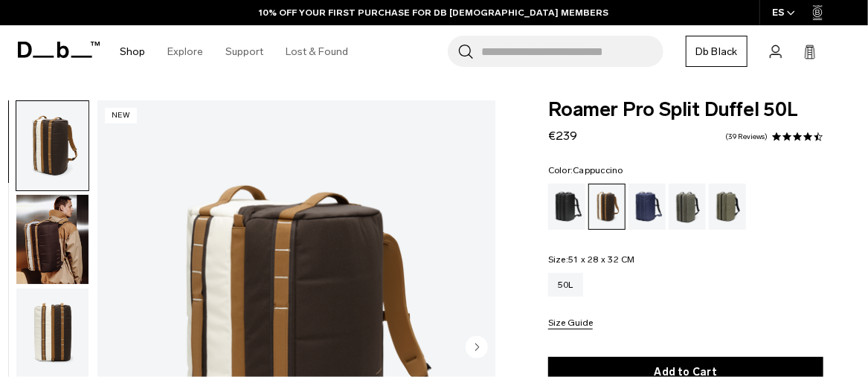 The image size is (868, 377). Describe the element at coordinates (132, 51) in the screenshot. I see `a: Shop` at that location.